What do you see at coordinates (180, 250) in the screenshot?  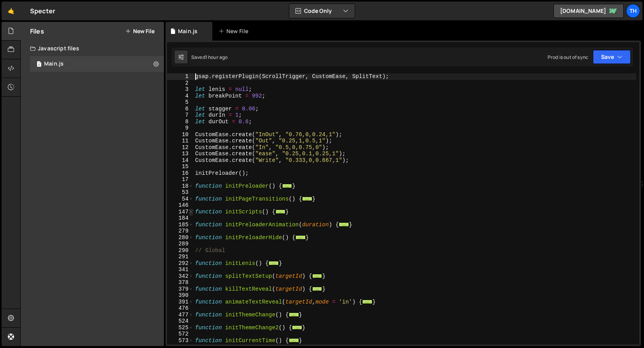 I see `div: 290` at bounding box center [180, 250].